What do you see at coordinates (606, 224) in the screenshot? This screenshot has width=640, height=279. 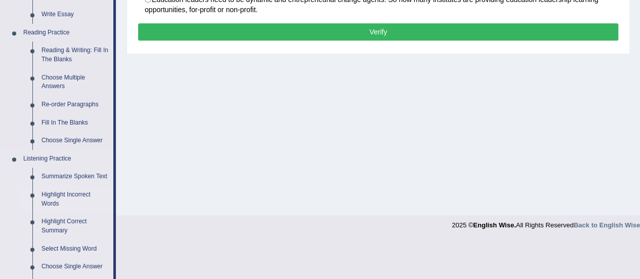 I see `a: Back to English Wise` at bounding box center [606, 224].